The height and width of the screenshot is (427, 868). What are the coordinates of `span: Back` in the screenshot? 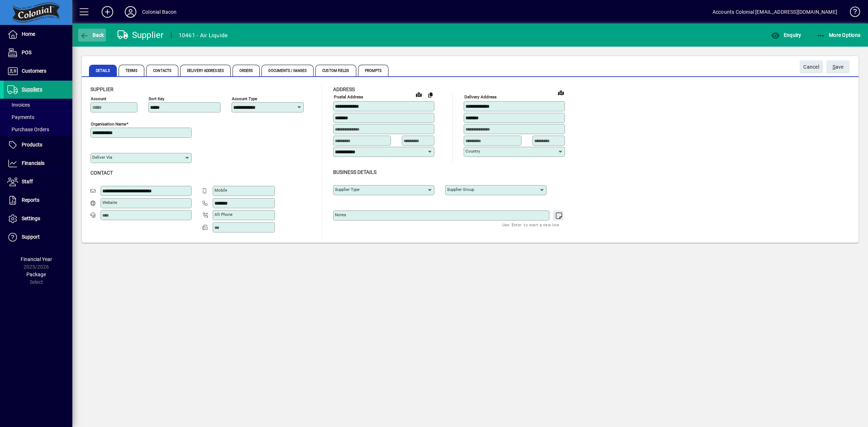 It's located at (92, 35).